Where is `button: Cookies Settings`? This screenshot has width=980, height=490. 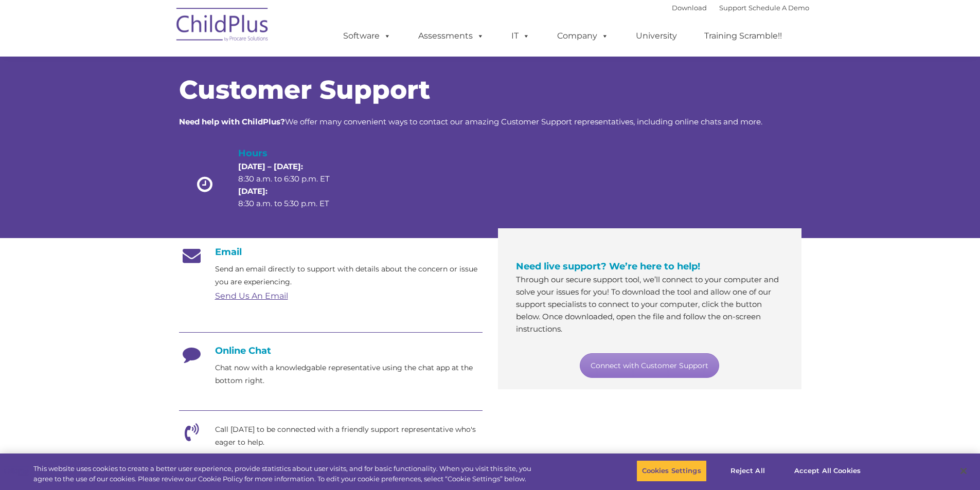
button: Cookies Settings is located at coordinates (671, 471).